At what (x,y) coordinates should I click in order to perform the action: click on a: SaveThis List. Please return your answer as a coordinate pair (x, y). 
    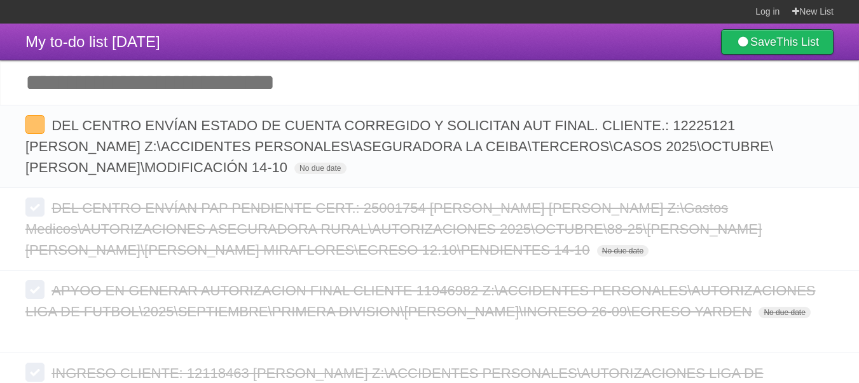
    Looking at the image, I should click on (777, 42).